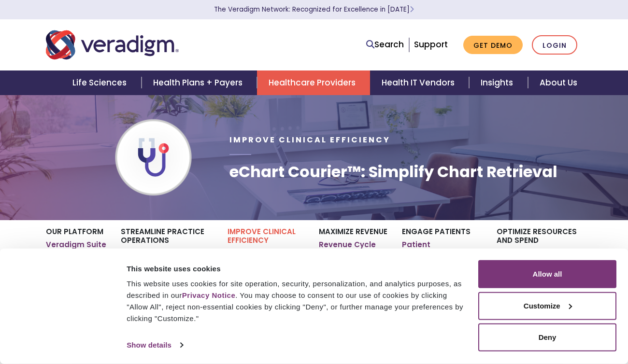 This screenshot has width=628, height=364. Describe the element at coordinates (431, 44) in the screenshot. I see `a: Support` at that location.